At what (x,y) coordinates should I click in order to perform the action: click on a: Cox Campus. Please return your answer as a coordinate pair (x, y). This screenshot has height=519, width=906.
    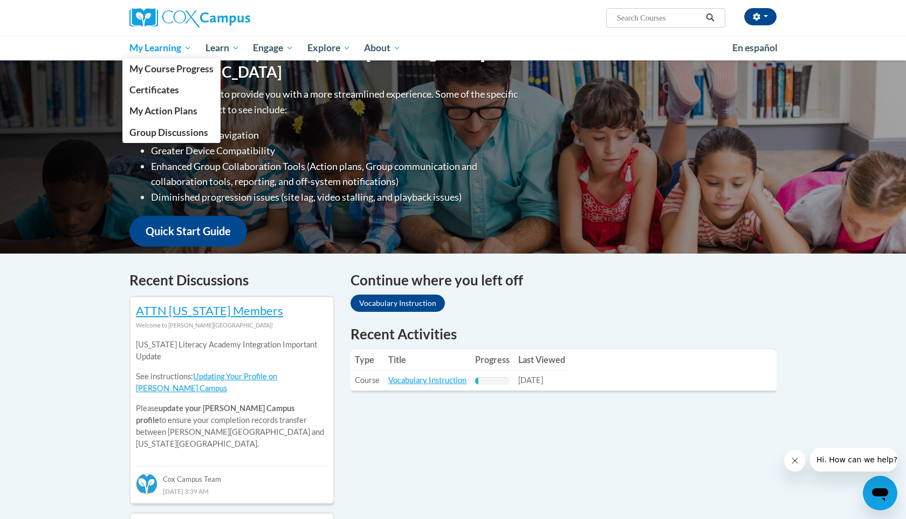
    Looking at the image, I should click on (232, 18).